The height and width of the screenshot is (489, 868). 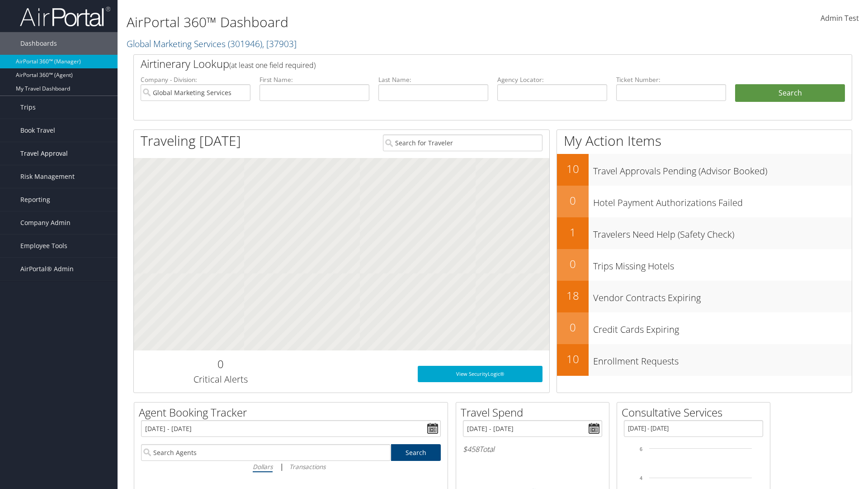 I want to click on span: Trips, so click(x=28, y=107).